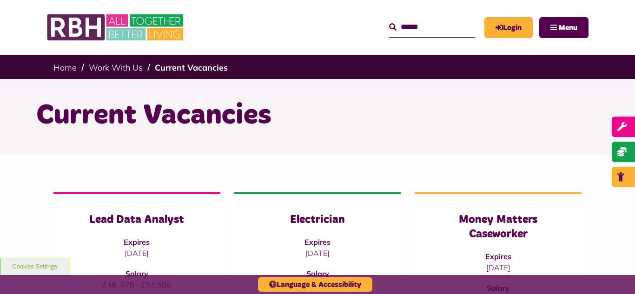  I want to click on img: RBH, so click(116, 27).